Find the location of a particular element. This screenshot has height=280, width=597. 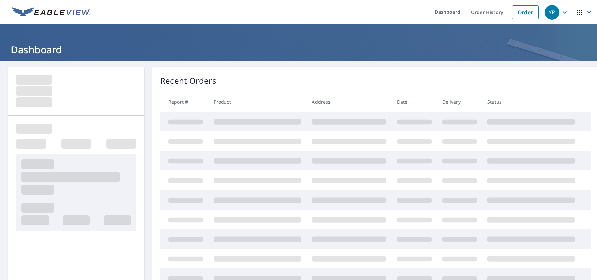

h1: Dashboard is located at coordinates (298, 50).